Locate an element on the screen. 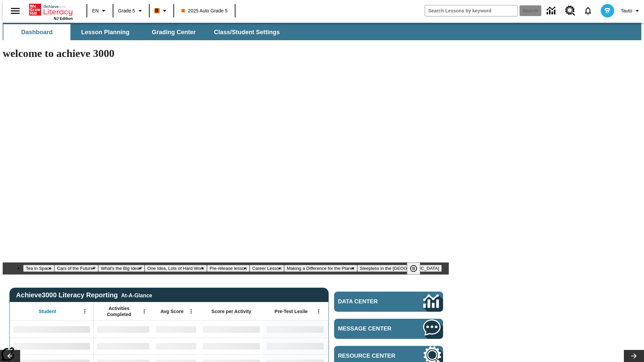 This screenshot has height=362, width=644. span: Data Center is located at coordinates (369, 301).